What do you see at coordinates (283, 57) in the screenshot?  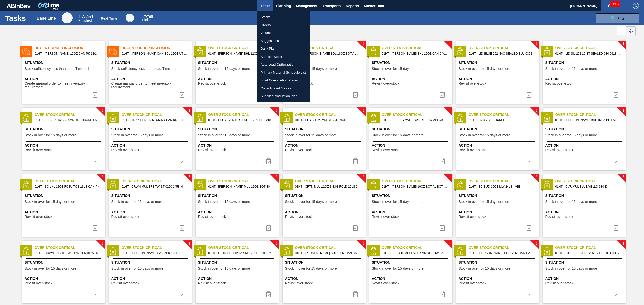 I see `a: Supplier Stock` at bounding box center [283, 57].